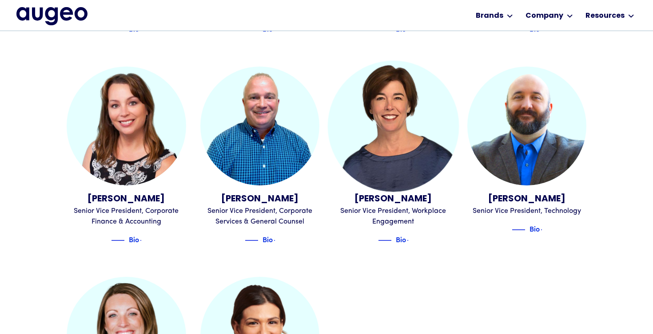 The height and width of the screenshot is (334, 653). What do you see at coordinates (52, 16) in the screenshot?
I see `a: home` at bounding box center [52, 16].